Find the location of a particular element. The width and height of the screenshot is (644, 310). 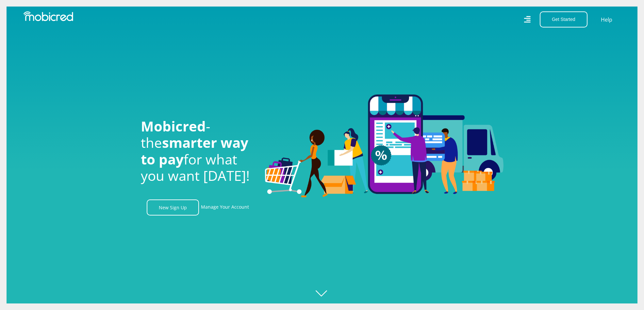

button: Get Started is located at coordinates (564, 19).